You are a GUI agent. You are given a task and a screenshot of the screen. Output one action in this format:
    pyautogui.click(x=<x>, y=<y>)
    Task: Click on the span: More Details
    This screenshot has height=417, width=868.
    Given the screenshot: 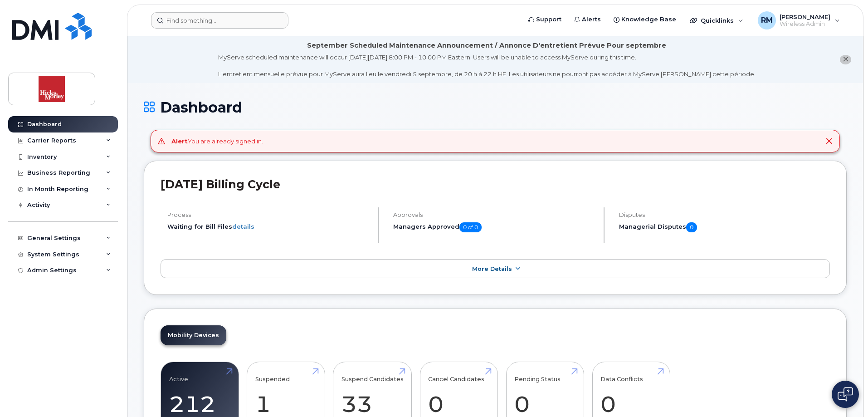 What is the action you would take?
    pyautogui.click(x=492, y=269)
    